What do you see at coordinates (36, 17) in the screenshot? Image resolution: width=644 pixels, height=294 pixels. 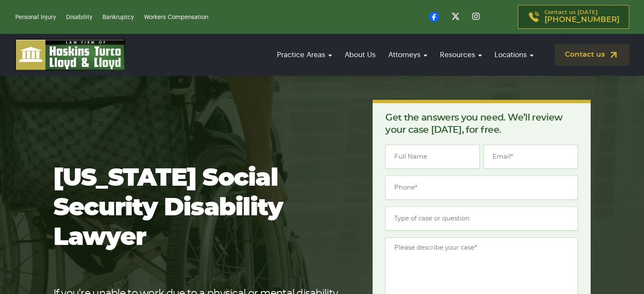 I see `a: Personal Injury` at bounding box center [36, 17].